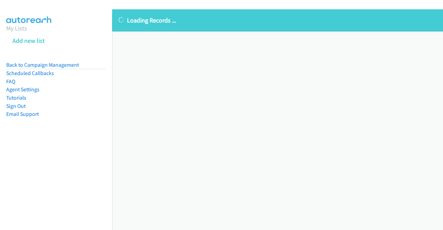 The height and width of the screenshot is (230, 443). Describe the element at coordinates (11, 81) in the screenshot. I see `a: FAQ` at that location.